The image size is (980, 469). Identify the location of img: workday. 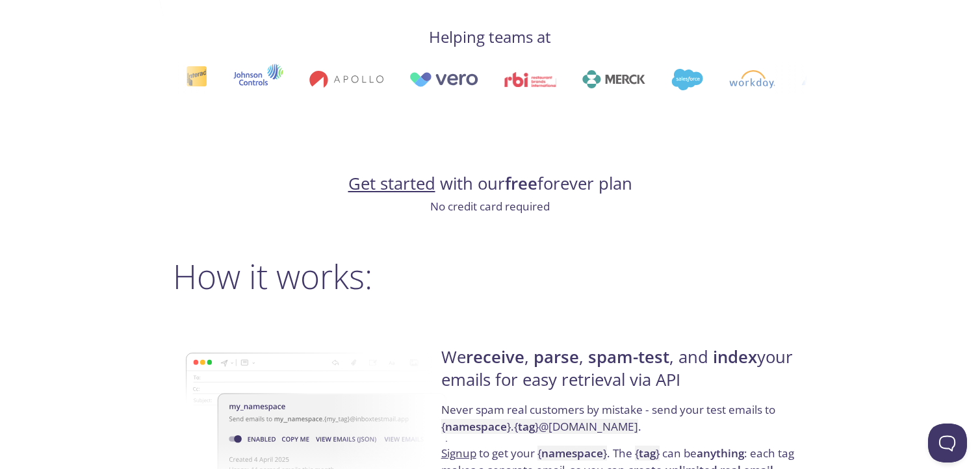
(705, 79).